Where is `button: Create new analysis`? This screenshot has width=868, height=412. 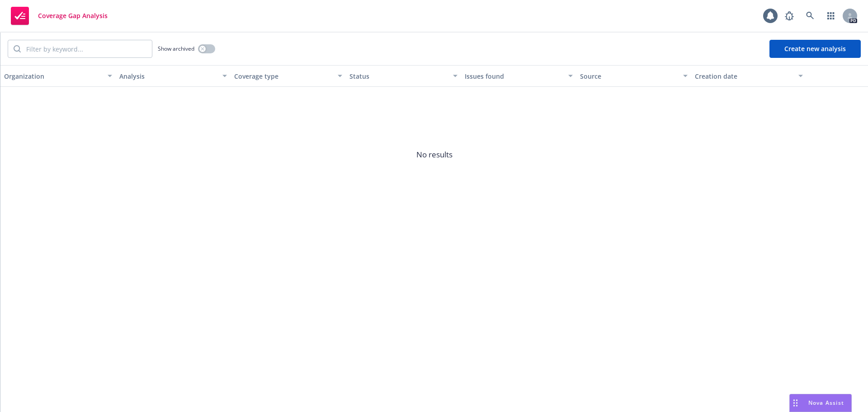
button: Create new analysis is located at coordinates (815, 49).